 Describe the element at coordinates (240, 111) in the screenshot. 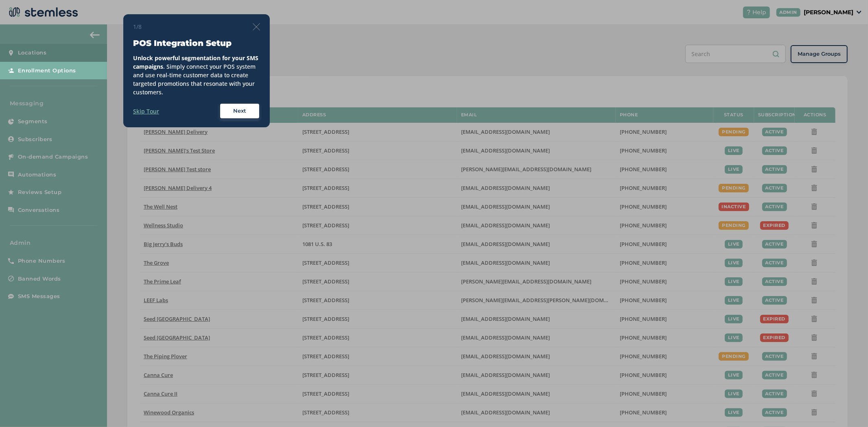

I see `button: Next` at that location.